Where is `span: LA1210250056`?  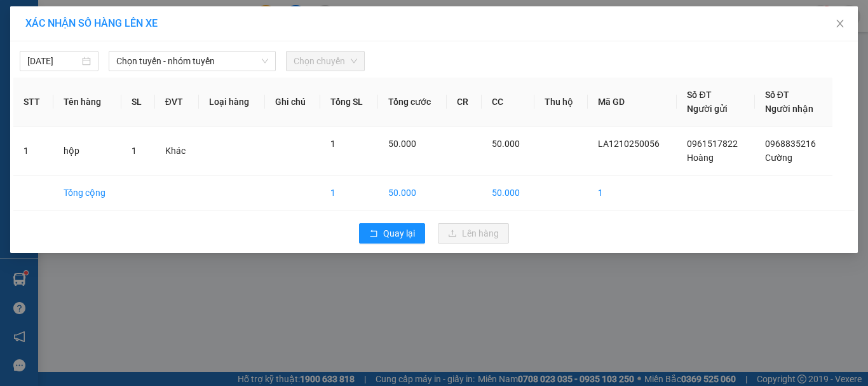
span: LA1210250056 is located at coordinates (629, 144).